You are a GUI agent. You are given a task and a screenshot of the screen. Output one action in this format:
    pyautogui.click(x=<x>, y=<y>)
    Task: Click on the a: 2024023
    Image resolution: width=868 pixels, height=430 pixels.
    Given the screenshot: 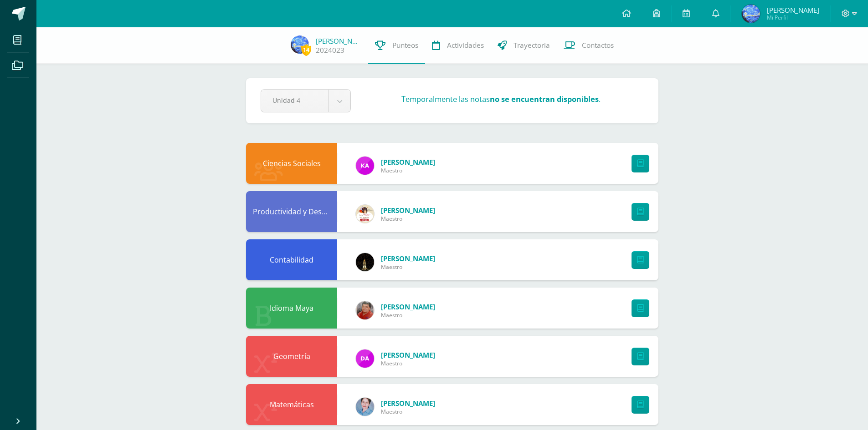 What is the action you would take?
    pyautogui.click(x=330, y=50)
    